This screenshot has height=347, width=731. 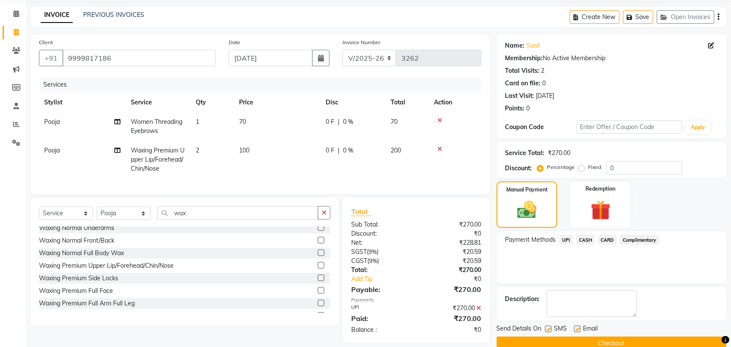 What do you see at coordinates (90, 316) in the screenshot?
I see `div: Waxing Premium Full Arms/ Full Legs` at bounding box center [90, 316].